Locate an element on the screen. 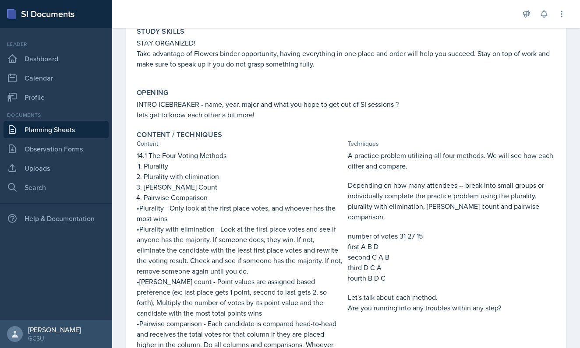  a: Profile is located at coordinates (56, 97).